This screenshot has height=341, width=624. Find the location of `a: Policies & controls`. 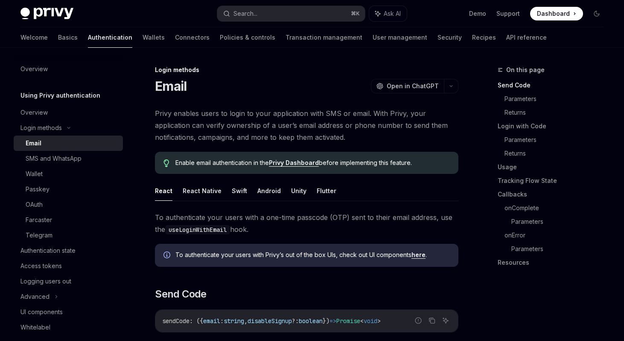

a: Policies & controls is located at coordinates (248, 38).